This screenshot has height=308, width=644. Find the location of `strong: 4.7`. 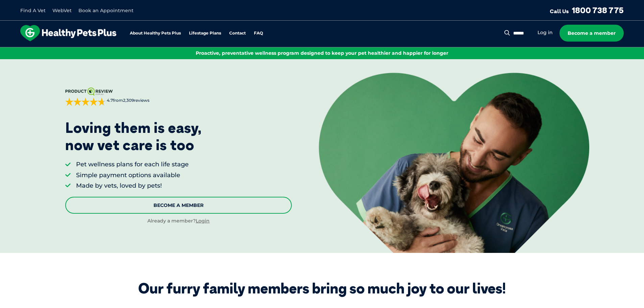

strong: 4.7 is located at coordinates (110, 100).